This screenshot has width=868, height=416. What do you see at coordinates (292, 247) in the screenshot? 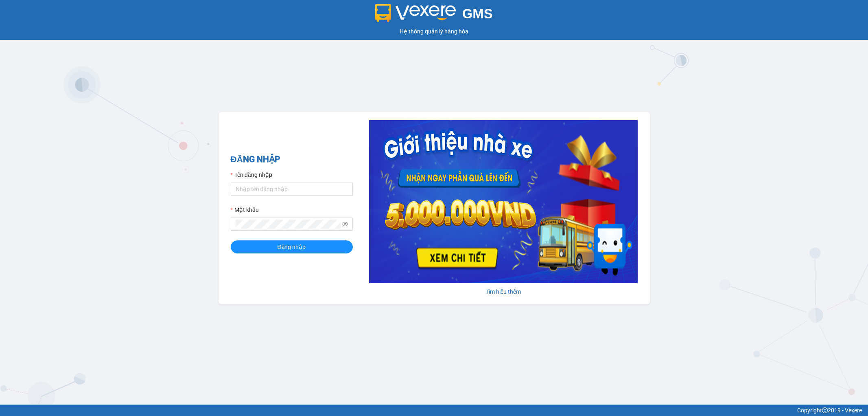
I see `span: Đăng nhập` at bounding box center [292, 247].